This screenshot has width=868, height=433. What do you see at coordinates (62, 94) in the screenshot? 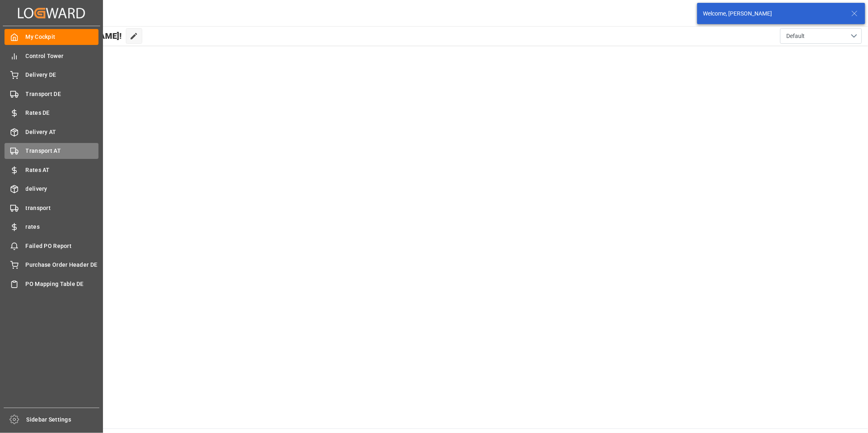
I see `span: Transport DE` at bounding box center [62, 94].